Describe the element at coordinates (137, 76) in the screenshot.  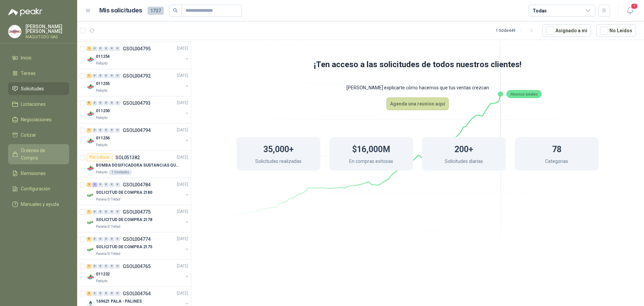
I see `p: GSOL004792` at that location.